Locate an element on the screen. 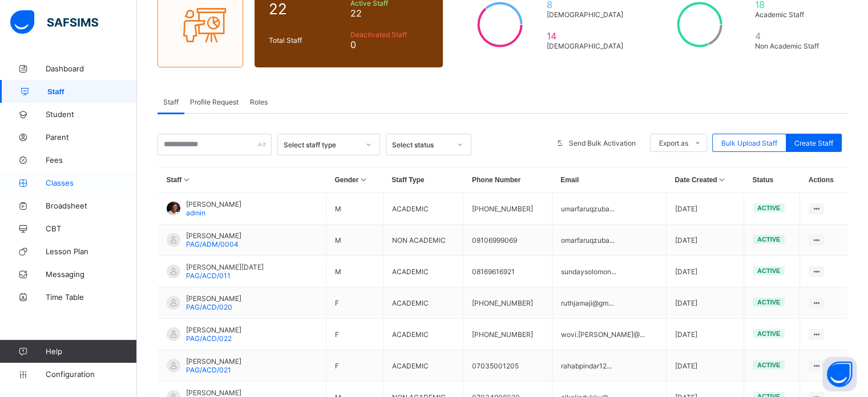 This screenshot has height=397, width=868. th: Staff Type is located at coordinates (423, 180).